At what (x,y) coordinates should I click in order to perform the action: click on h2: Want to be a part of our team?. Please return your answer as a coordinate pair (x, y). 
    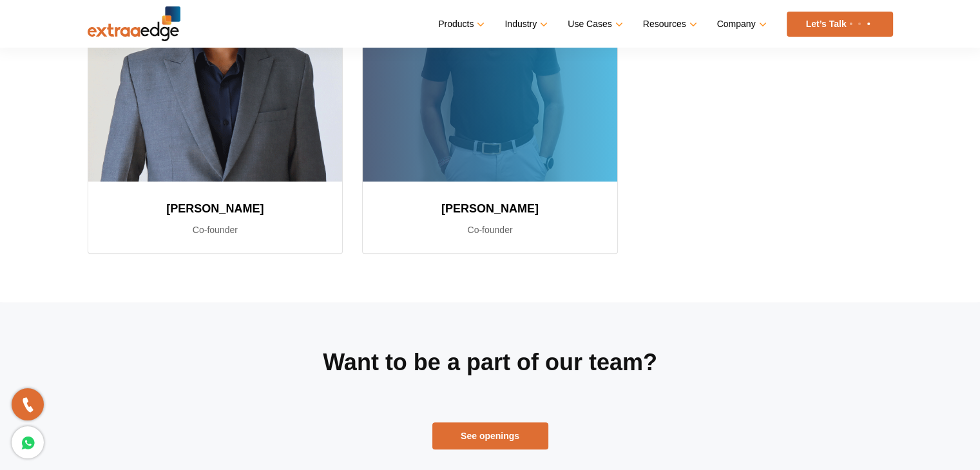
    Looking at the image, I should click on (490, 363).